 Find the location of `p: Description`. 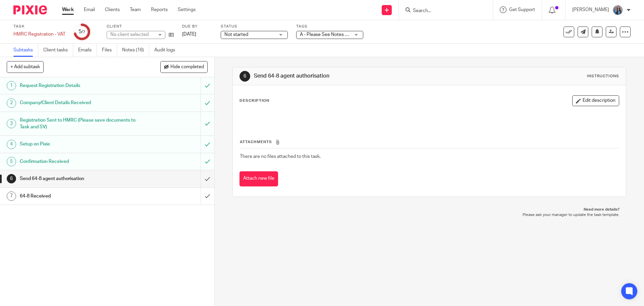

p: Description is located at coordinates (254, 101).